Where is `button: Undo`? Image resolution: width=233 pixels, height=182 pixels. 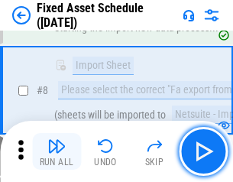 button: Undo is located at coordinates (105, 151).